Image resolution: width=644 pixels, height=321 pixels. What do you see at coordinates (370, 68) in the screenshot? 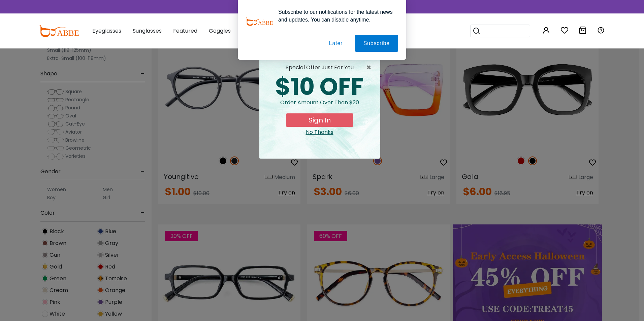
I see `button: Close` at bounding box center [370, 68].